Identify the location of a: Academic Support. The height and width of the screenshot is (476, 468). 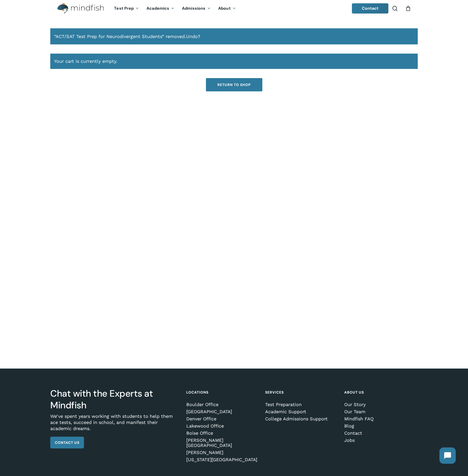
(301, 412).